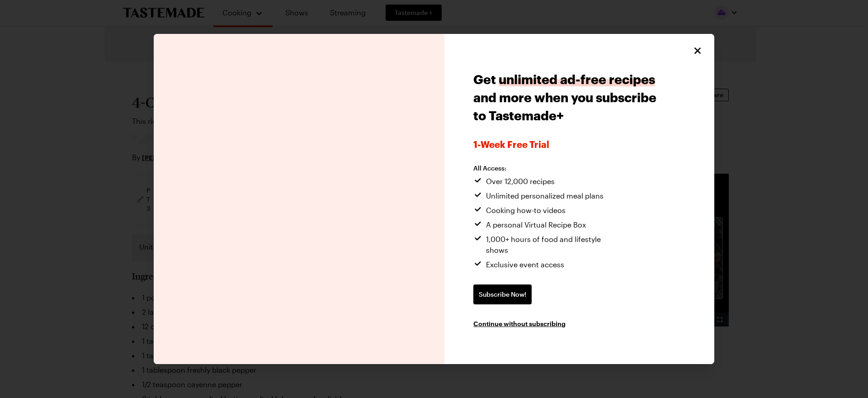  Describe the element at coordinates (554, 245) in the screenshot. I see `span: 1,000+ hours of food and lifestyle shows` at that location.